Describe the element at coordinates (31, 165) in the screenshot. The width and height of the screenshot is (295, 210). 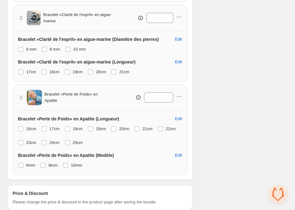
I see `span: 6mm` at that location.